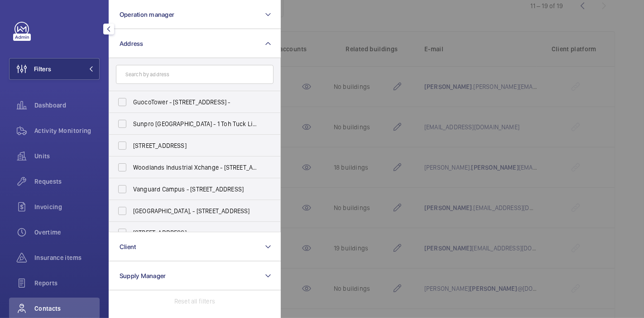  What do you see at coordinates (43, 69) in the screenshot?
I see `span: Filters` at bounding box center [43, 69].